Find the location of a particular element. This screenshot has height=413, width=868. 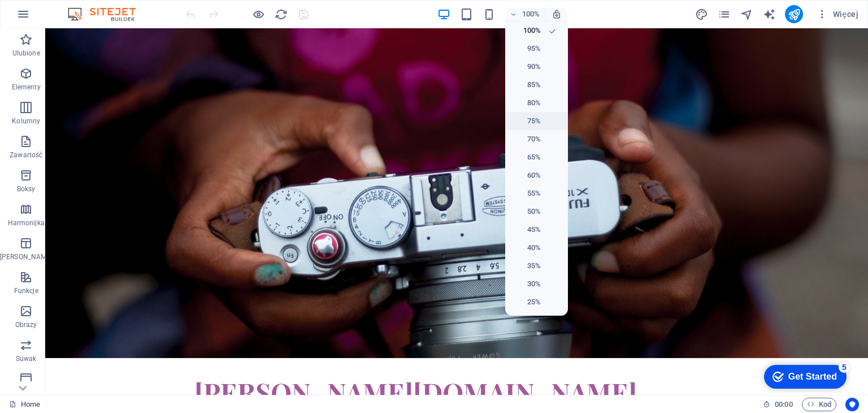

h6: 75% is located at coordinates (526, 121).